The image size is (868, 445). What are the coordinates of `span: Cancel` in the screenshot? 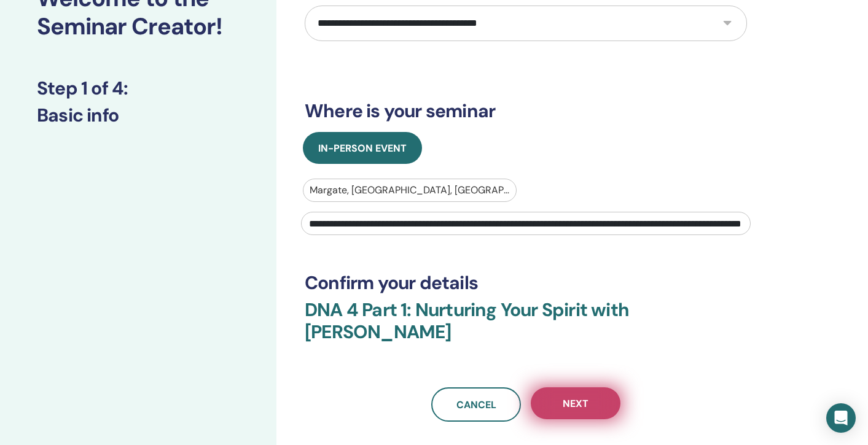 It's located at (476, 405).